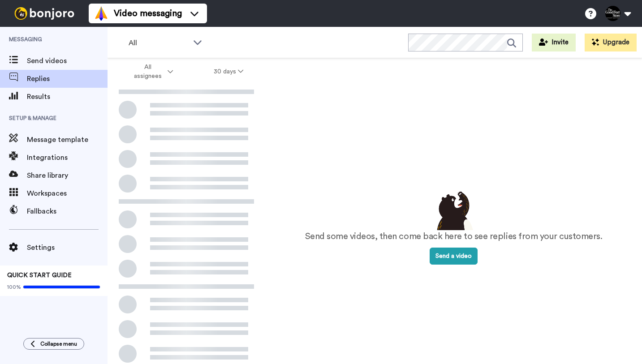 The image size is (642, 364). I want to click on a: Send a video, so click(454, 256).